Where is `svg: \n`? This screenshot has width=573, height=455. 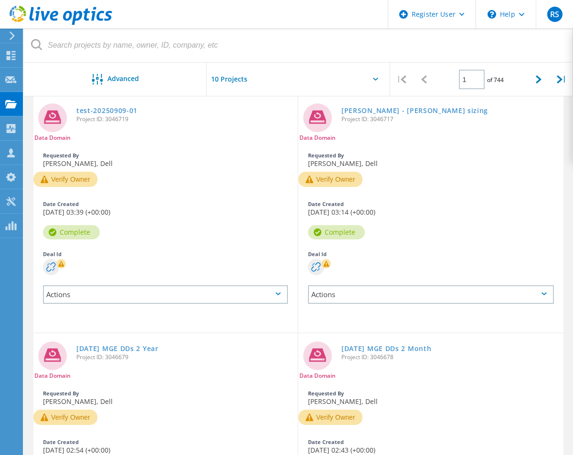
svg: \n is located at coordinates (491, 14).